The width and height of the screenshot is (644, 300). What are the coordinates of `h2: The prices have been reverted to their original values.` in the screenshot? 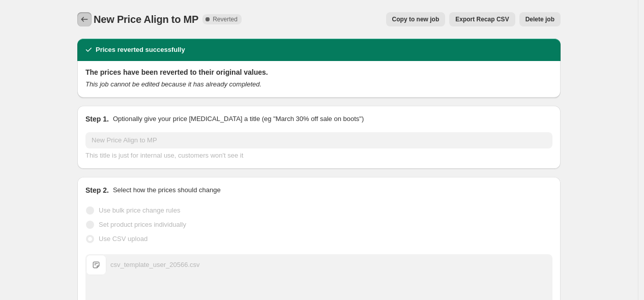 It's located at (319, 73).